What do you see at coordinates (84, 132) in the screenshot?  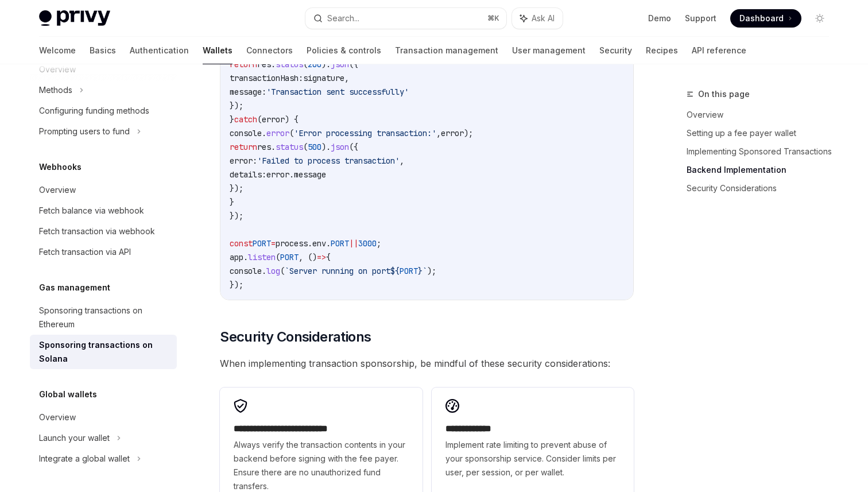 I see `div: Prompting users to fund` at bounding box center [84, 132].